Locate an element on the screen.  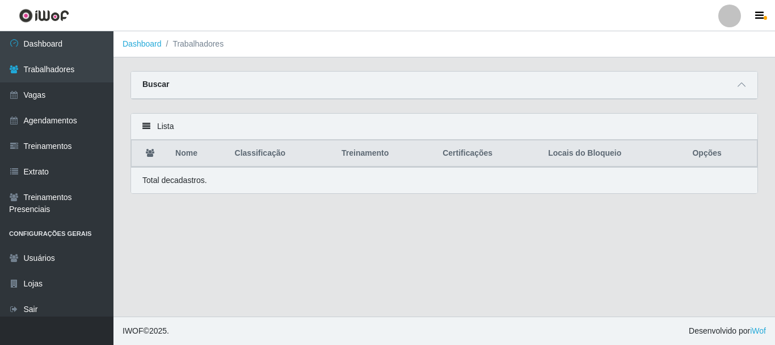
li: Trabalhadores is located at coordinates (193, 44).